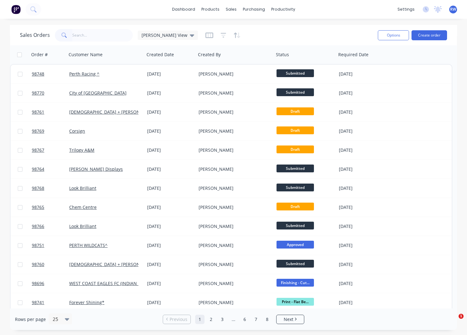 This screenshot has height=335, width=467. I want to click on div: Required Date, so click(354, 55).